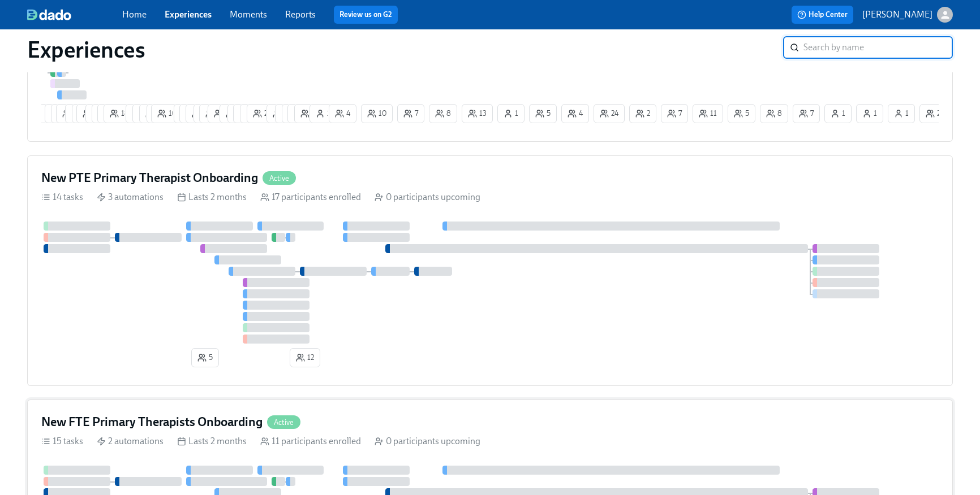 The height and width of the screenshot is (495, 980). What do you see at coordinates (248, 14) in the screenshot?
I see `a: Moments` at bounding box center [248, 14].